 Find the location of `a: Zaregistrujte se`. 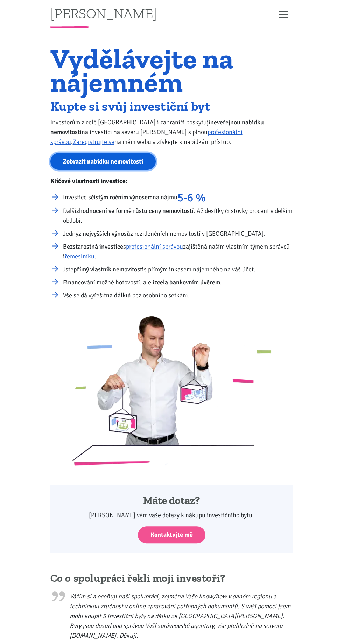

a: Zaregistrujte se is located at coordinates (94, 142).